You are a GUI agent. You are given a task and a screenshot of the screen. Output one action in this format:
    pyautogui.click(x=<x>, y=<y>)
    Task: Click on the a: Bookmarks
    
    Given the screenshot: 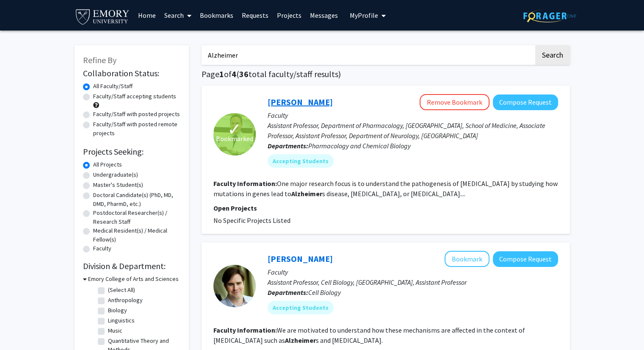 What is the action you would take?
    pyautogui.click(x=216, y=15)
    